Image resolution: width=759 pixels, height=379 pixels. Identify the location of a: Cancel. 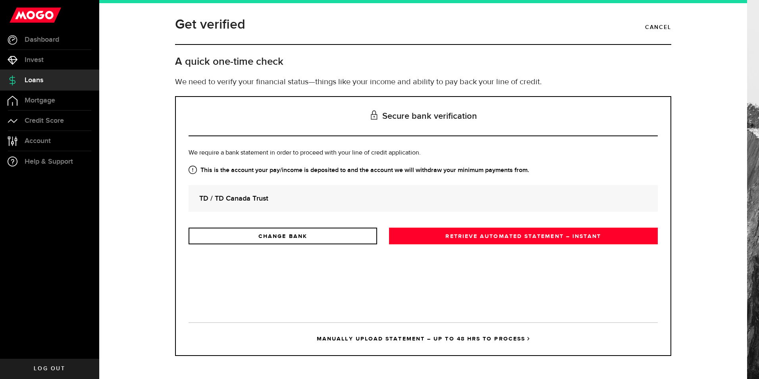
(658, 27).